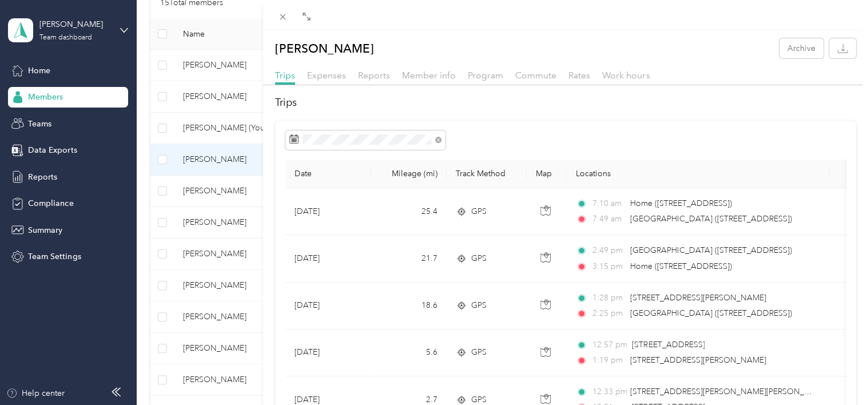 The image size is (868, 405). What do you see at coordinates (328, 173) in the screenshot?
I see `th: Date` at bounding box center [328, 173].